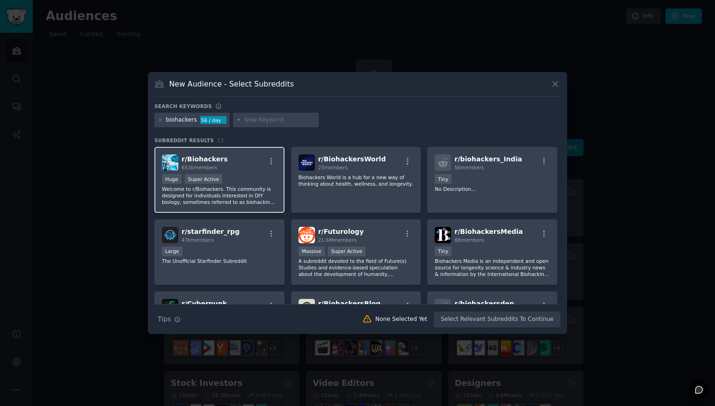  What do you see at coordinates (333, 167) in the screenshot?
I see `span: 23 members` at bounding box center [333, 167].